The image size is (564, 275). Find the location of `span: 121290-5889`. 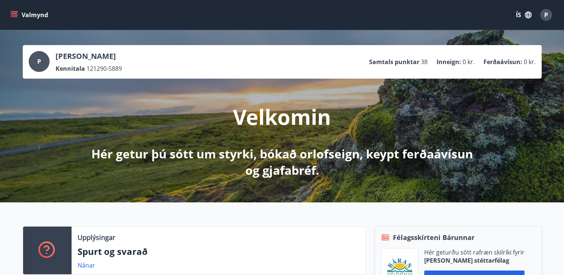

span: 121290-5889 is located at coordinates (104, 69).